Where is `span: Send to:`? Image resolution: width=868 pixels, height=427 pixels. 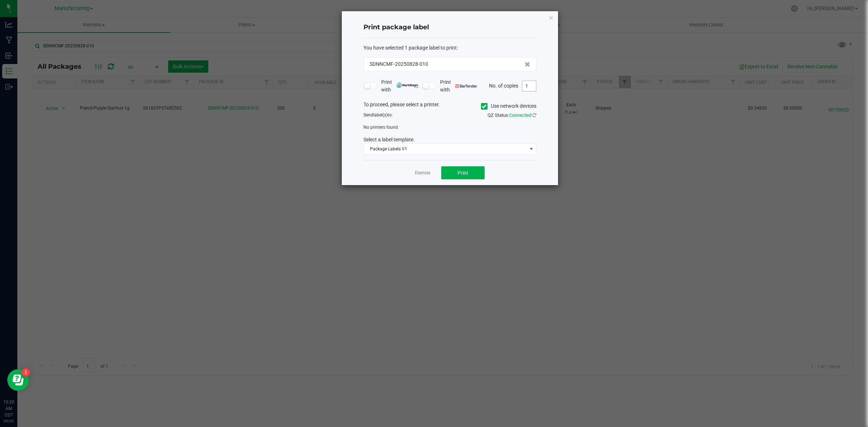 span: Send to: is located at coordinates (378, 115).